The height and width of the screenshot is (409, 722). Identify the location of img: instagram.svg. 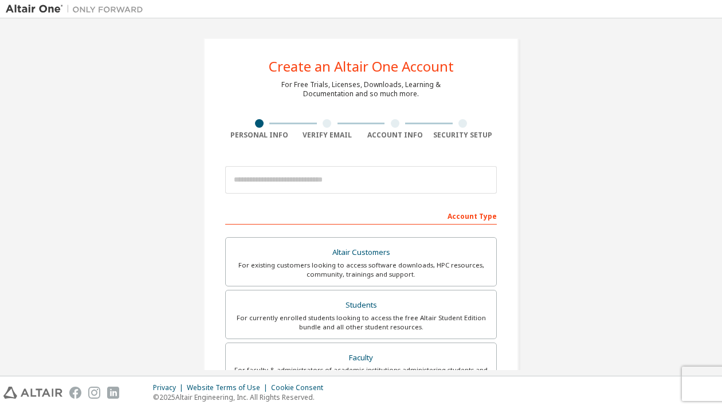
(94, 393).